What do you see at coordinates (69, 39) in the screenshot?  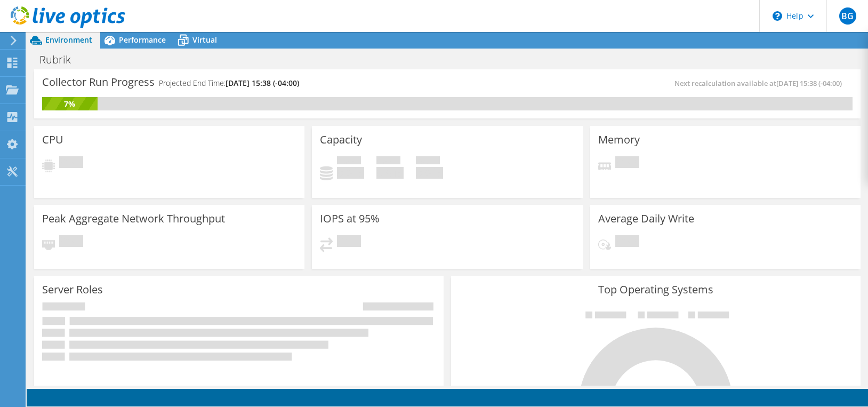 I see `span: Environment` at bounding box center [69, 39].